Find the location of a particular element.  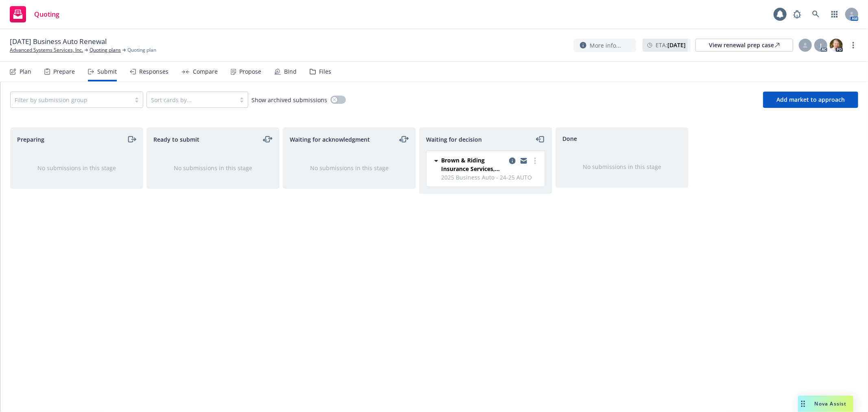

div: Submit is located at coordinates (107, 71).